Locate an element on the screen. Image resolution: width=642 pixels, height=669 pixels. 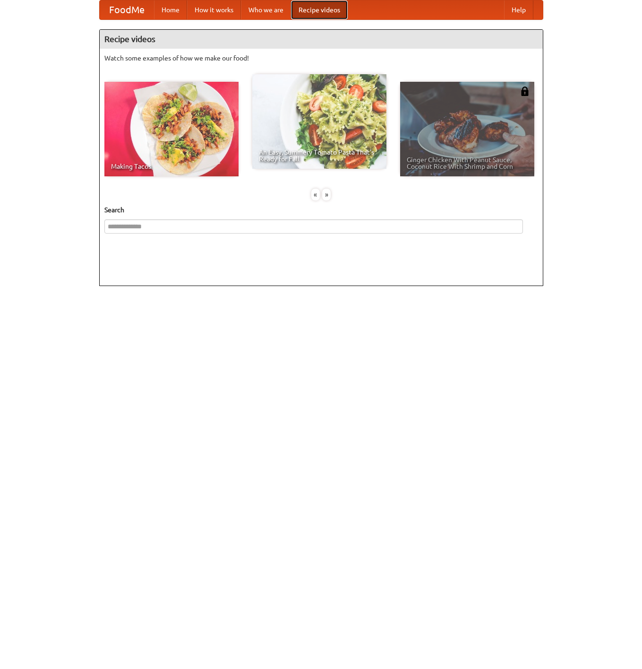
a: Who we are is located at coordinates (266, 10).